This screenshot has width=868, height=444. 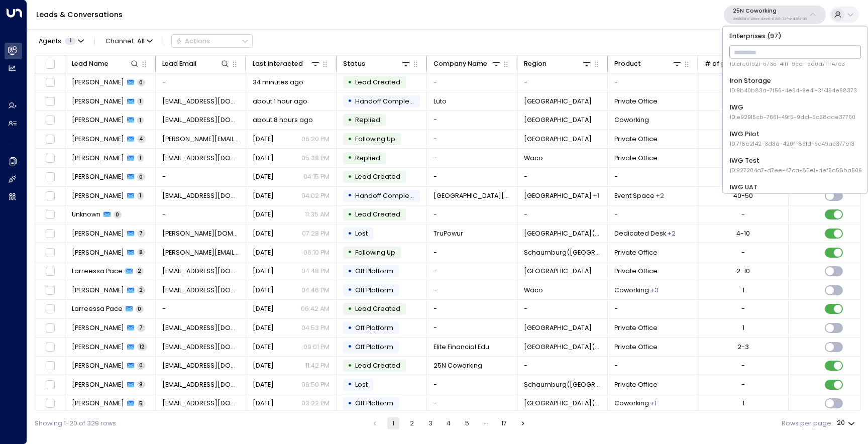 What do you see at coordinates (394, 423) in the screenshot?
I see `button: page 1` at bounding box center [394, 423].